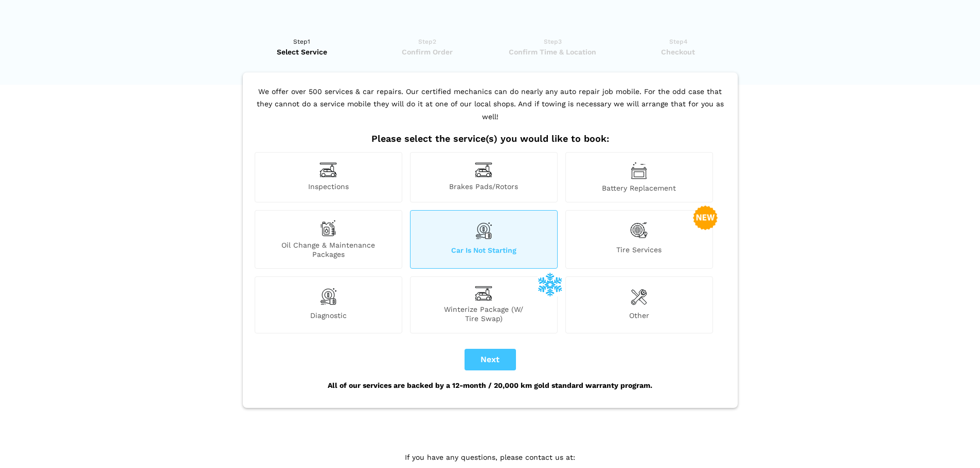 The image size is (980, 468). Describe the element at coordinates (552, 47) in the screenshot. I see `a: Step3` at that location.